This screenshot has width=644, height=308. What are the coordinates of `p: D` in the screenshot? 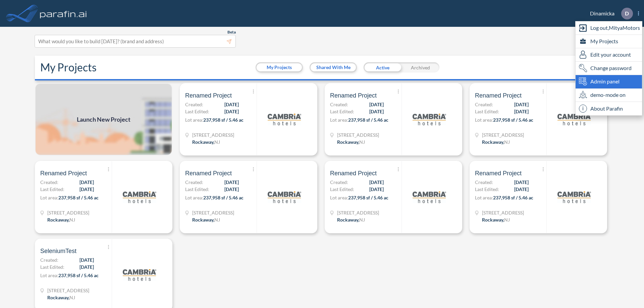 It's located at (627, 13).